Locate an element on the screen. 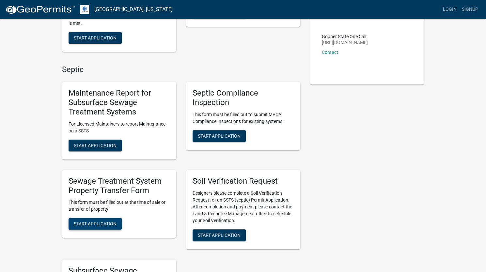  h5: Septic Compliance Inspection is located at coordinates (243, 98).